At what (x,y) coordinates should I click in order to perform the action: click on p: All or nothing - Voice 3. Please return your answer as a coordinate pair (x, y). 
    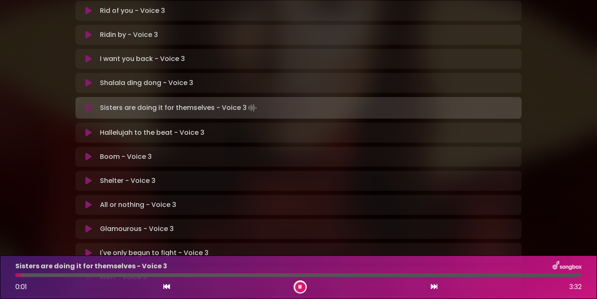
    Looking at the image, I should click on (138, 205).